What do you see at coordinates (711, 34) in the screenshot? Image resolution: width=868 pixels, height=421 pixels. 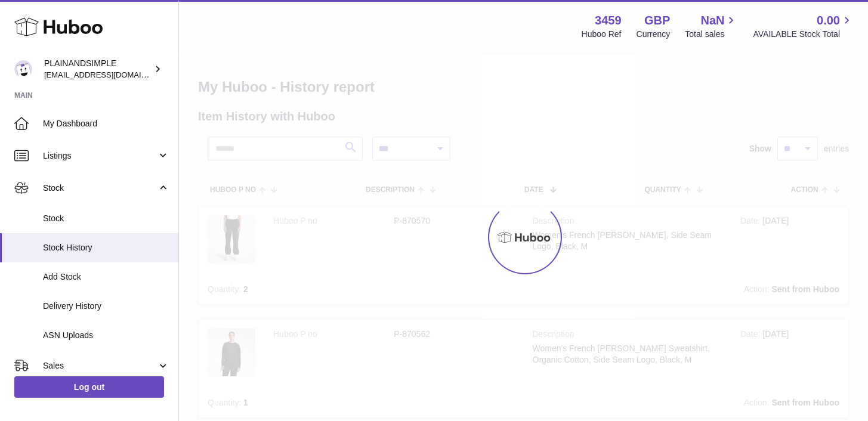 I see `span: Total sales` at bounding box center [711, 34].